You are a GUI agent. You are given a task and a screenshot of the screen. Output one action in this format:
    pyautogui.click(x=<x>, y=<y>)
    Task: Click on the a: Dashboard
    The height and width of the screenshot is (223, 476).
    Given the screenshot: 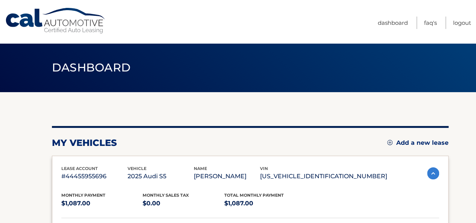 What is the action you would take?
    pyautogui.click(x=393, y=23)
    